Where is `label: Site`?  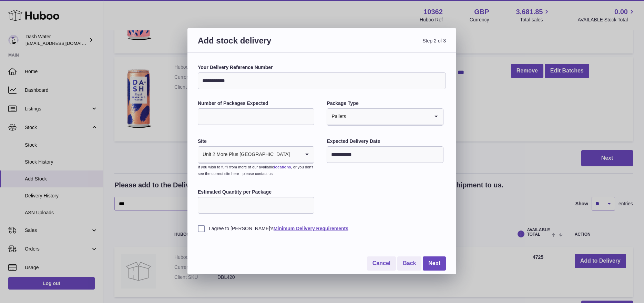
label: Site is located at coordinates (256, 141).